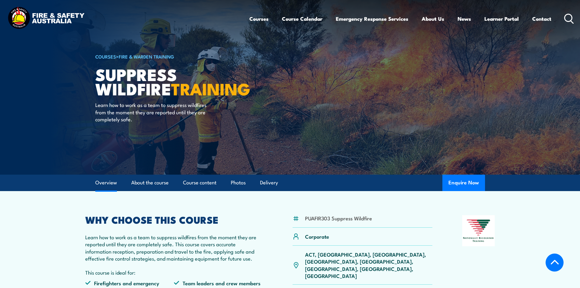  I want to click on a: News, so click(465, 19).